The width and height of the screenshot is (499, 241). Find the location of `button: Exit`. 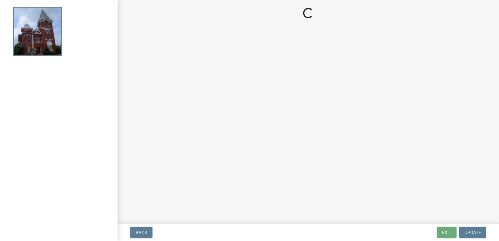

button: Exit is located at coordinates (447, 233).